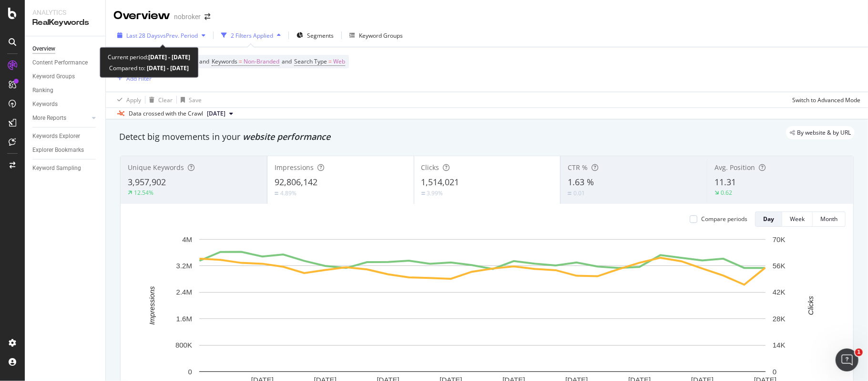 The image size is (868, 381). What do you see at coordinates (251, 36) in the screenshot?
I see `button: 2 Filters Applied` at bounding box center [251, 36].